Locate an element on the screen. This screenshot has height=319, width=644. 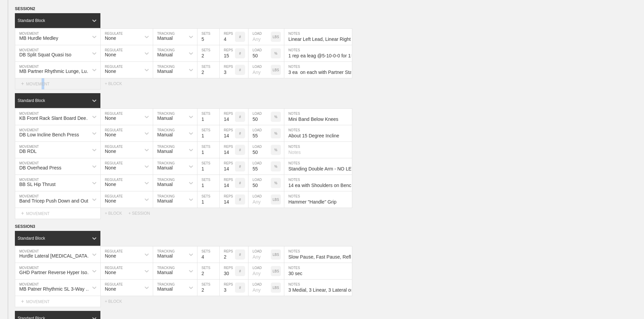
div: MB Hurdle Medley is located at coordinates (38, 38).